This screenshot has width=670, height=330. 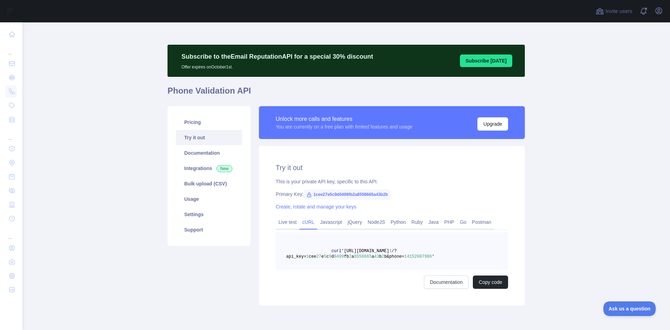 I want to click on div: Unlock more calls and features, so click(x=344, y=119).